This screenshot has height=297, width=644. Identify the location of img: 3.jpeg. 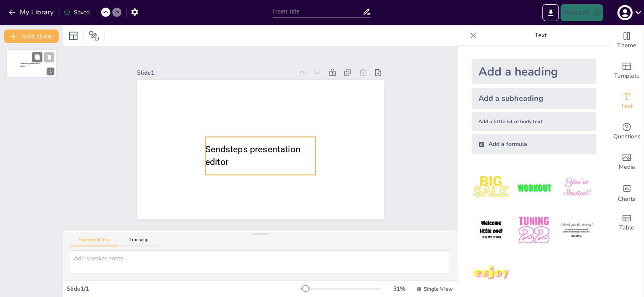
(577, 187).